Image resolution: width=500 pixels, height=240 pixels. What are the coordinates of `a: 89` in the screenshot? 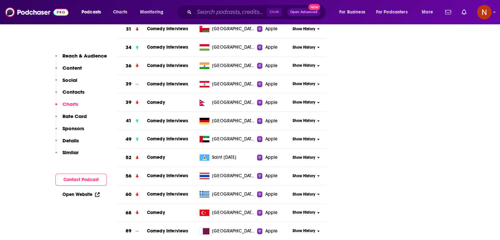 It's located at (132, 231).